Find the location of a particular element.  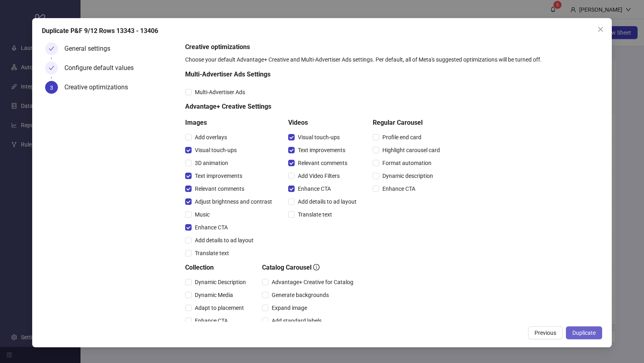

h5: Catalog Carousel is located at coordinates (309, 267).